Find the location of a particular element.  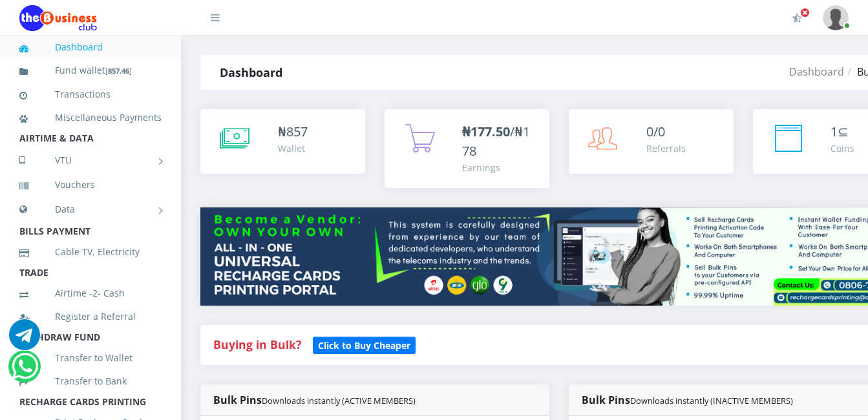

div: Wallet is located at coordinates (292, 148).